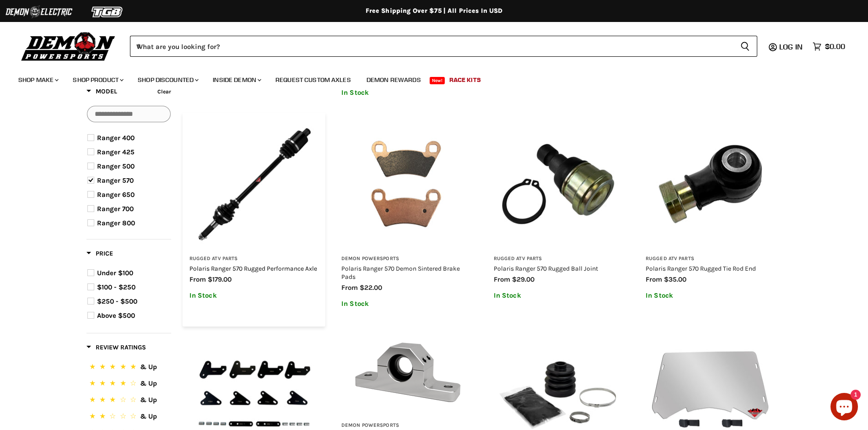  Describe the element at coordinates (107, 12) in the screenshot. I see `img: TGB Logo 2` at that location.